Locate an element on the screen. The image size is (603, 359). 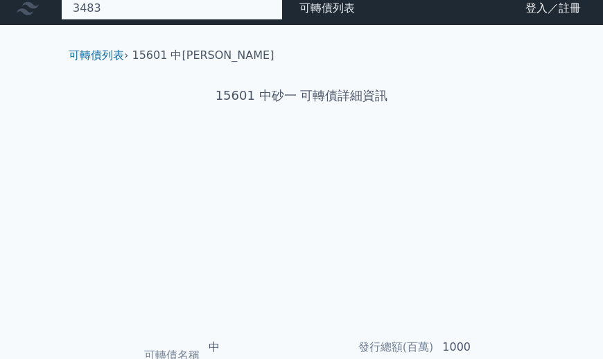
div: 聊天小工具 is located at coordinates (568, 326).